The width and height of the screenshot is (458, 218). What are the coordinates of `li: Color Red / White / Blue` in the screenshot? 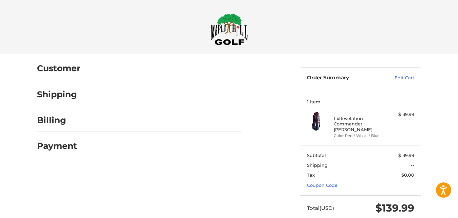 It's located at (359, 136).